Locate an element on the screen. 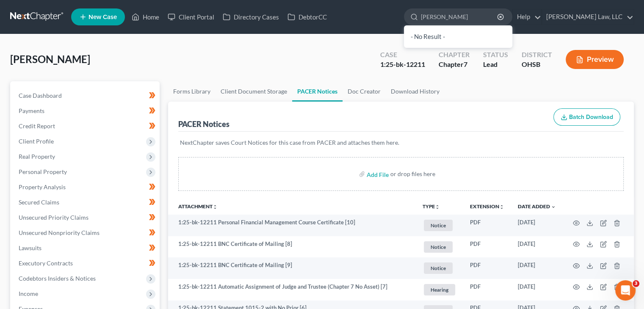  a: PACER Notices is located at coordinates (317, 92).